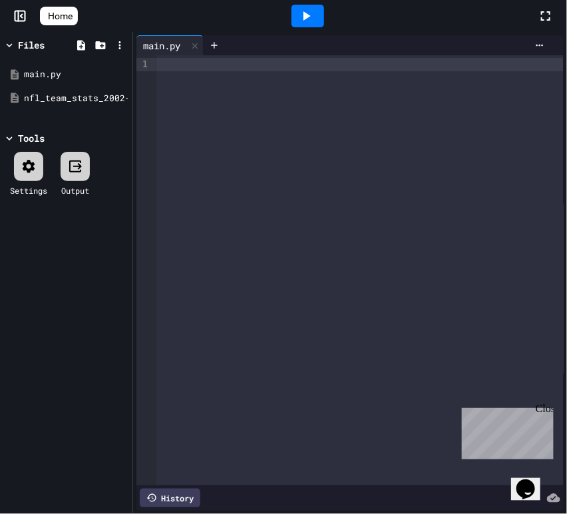  I want to click on div: 1, so click(143, 65).